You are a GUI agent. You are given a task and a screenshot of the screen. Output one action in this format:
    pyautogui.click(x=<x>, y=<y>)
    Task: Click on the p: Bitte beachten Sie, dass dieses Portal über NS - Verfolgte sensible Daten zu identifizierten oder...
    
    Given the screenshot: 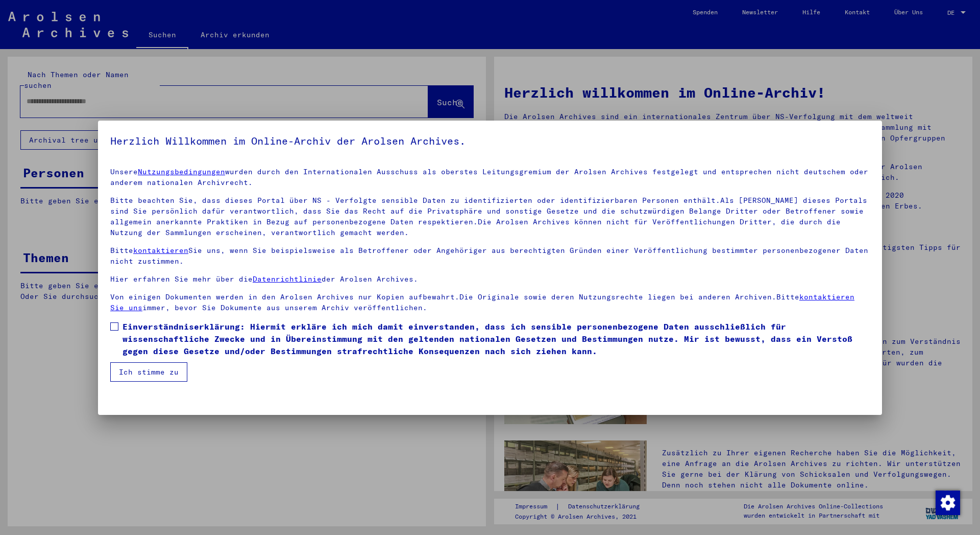 What is the action you would take?
    pyautogui.click(x=490, y=217)
    